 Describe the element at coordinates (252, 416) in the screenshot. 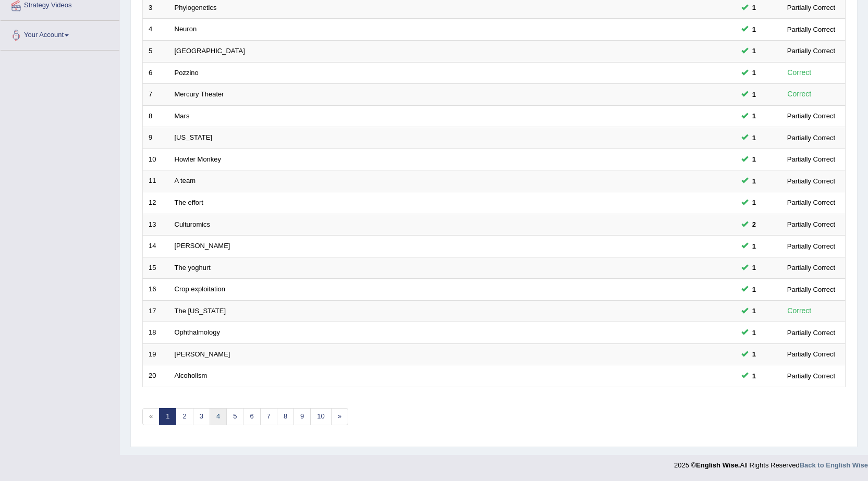

I see `a: 6` at that location.